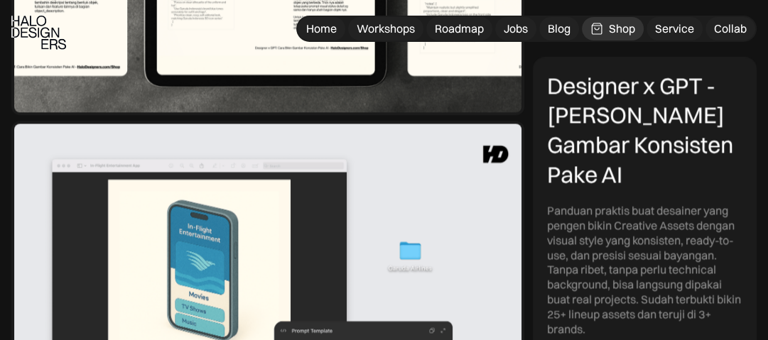 Image resolution: width=768 pixels, height=340 pixels. Describe the element at coordinates (516, 28) in the screenshot. I see `a: Jobs` at that location.